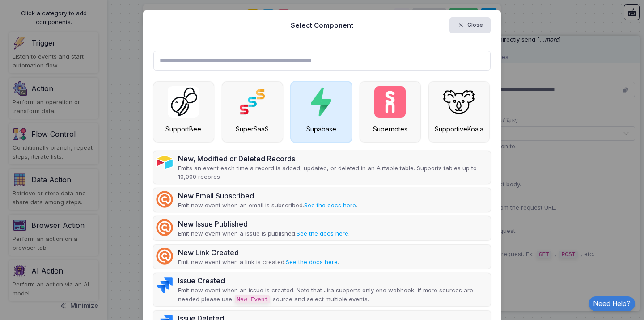 The height and width of the screenshot is (320, 644). What do you see at coordinates (268, 206) in the screenshot?
I see `p: Emit new event when an email is subscribed. .` at bounding box center [268, 206].